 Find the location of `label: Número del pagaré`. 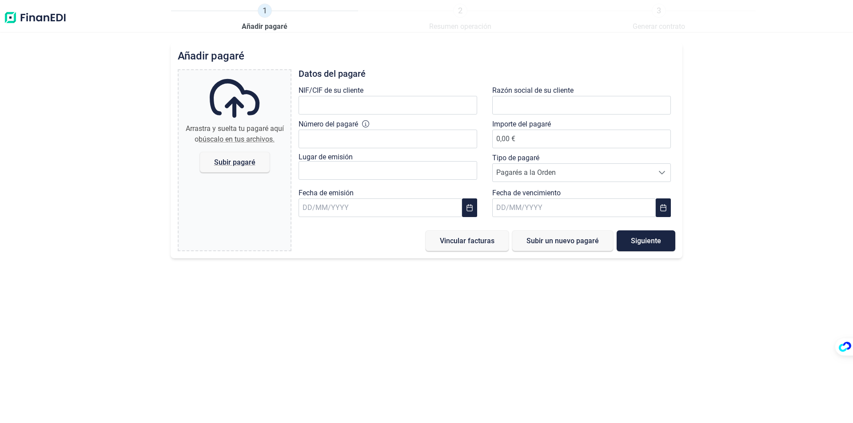

label: Número del pagaré is located at coordinates (328, 124).